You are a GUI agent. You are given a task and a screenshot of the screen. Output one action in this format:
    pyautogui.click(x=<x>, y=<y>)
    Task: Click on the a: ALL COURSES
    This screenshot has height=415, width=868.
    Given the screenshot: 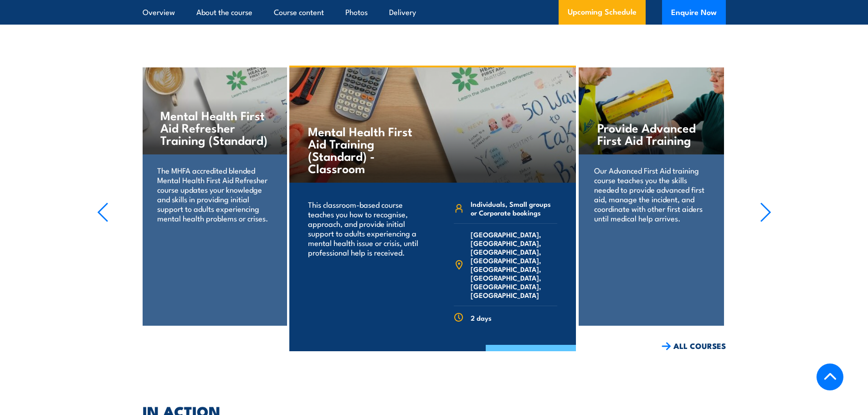 What is the action you would take?
    pyautogui.click(x=693, y=346)
    